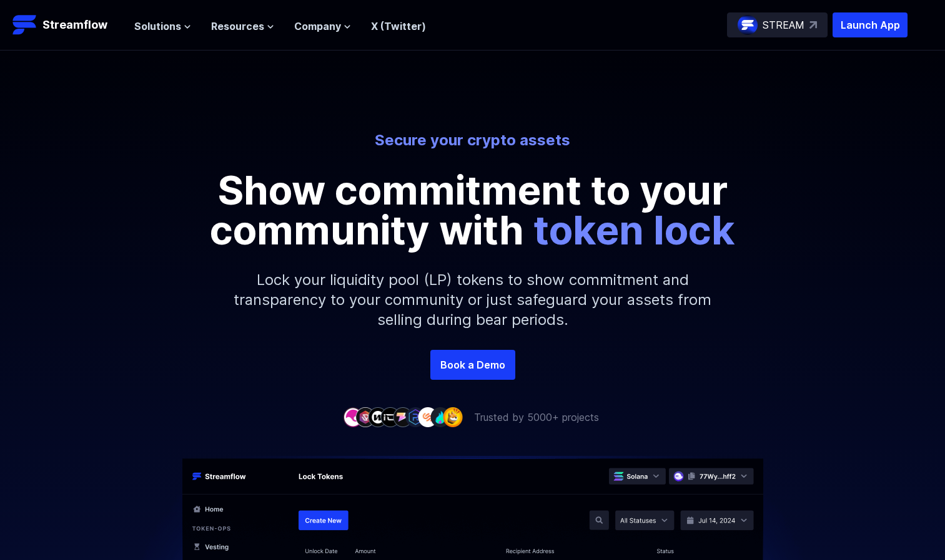 This screenshot has height=560, width=945. Describe the element at coordinates (322, 26) in the screenshot. I see `button: Company` at that location.